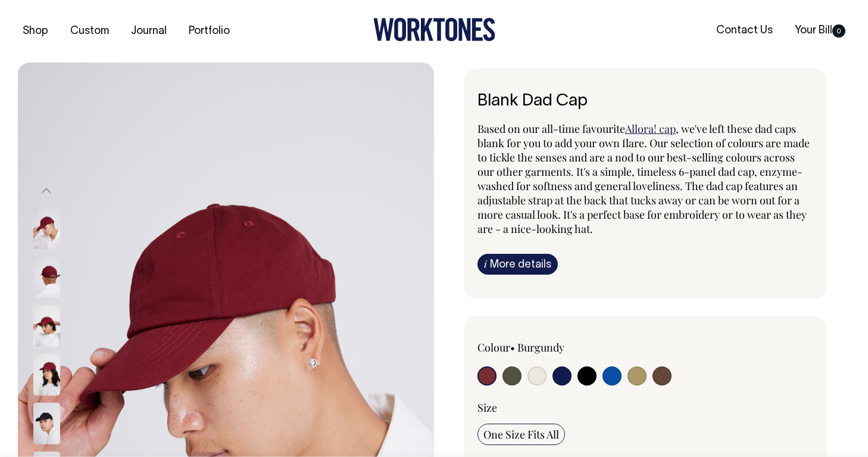 This screenshot has height=457, width=868. Describe the element at coordinates (517, 264) in the screenshot. I see `a: iMore details` at that location.